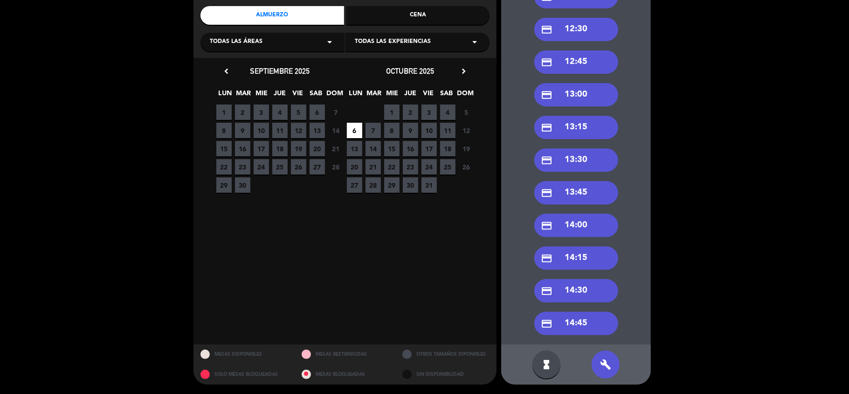 This screenshot has height=394, width=849. Describe the element at coordinates (576, 291) in the screenshot. I see `div: 14:30` at that location.